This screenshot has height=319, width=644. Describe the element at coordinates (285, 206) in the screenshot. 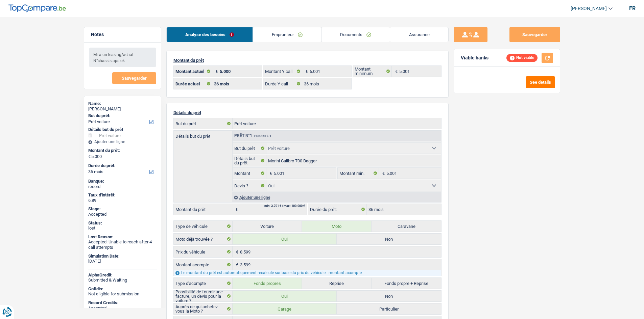

I see `div: min: 3.701 € / max: 100.000 €` at that location.